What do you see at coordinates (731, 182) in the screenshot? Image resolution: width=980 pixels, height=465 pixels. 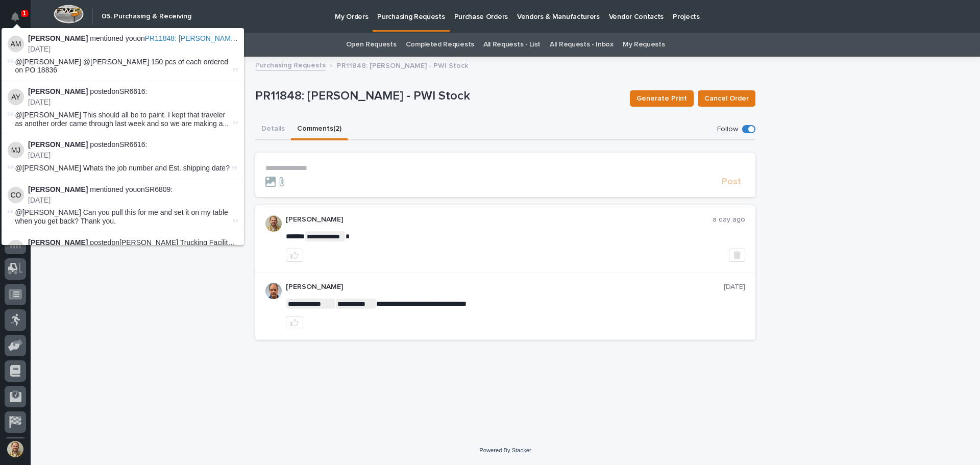 I see `button: Post` at bounding box center [731, 182].